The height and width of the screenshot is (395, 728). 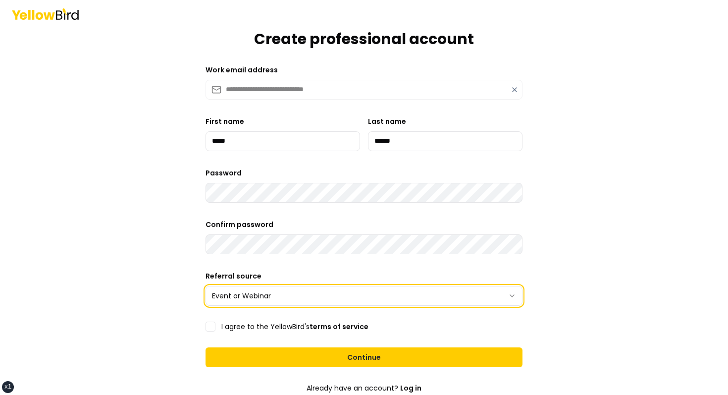 What do you see at coordinates (364, 388) in the screenshot?
I see `p: Already have an account?` at bounding box center [364, 388].